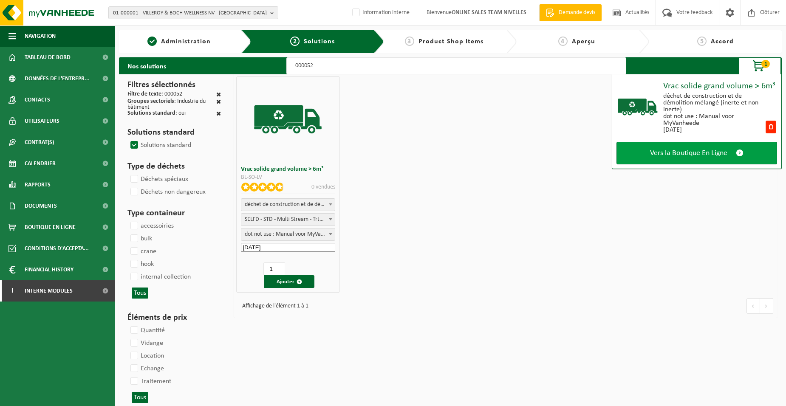 The image size is (786, 406). What do you see at coordinates (151, 113) in the screenshot?
I see `span: Solutions standard` at bounding box center [151, 113].